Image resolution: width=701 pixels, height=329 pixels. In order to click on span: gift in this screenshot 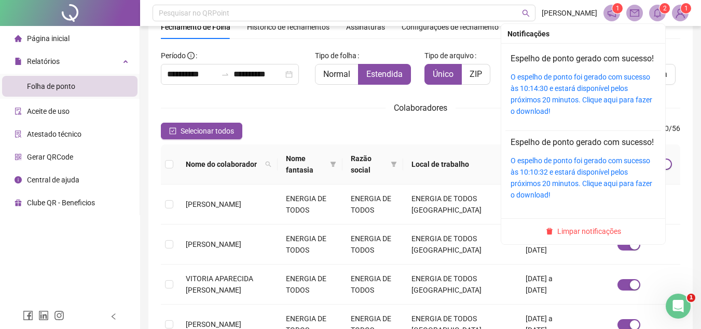, I will do `click(18, 202)`.